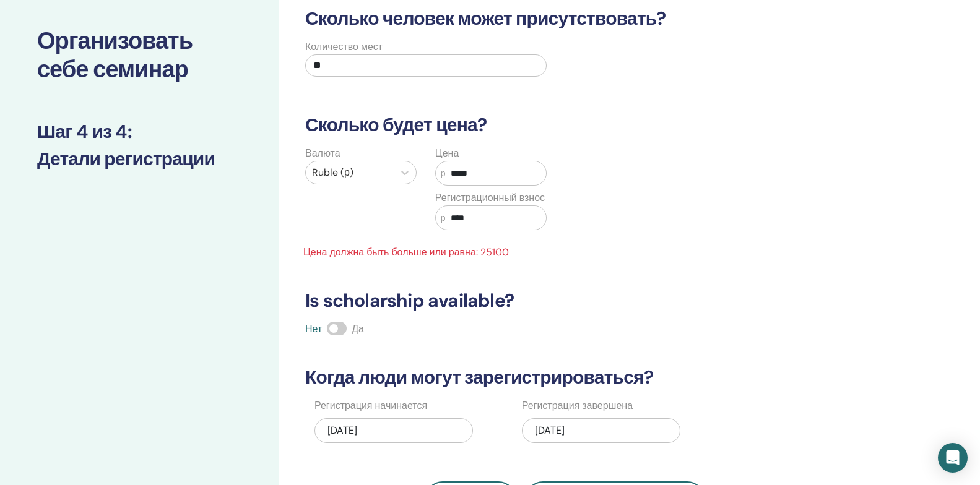  I want to click on h3: Сколько человек может присутствовать?, so click(564, 19).